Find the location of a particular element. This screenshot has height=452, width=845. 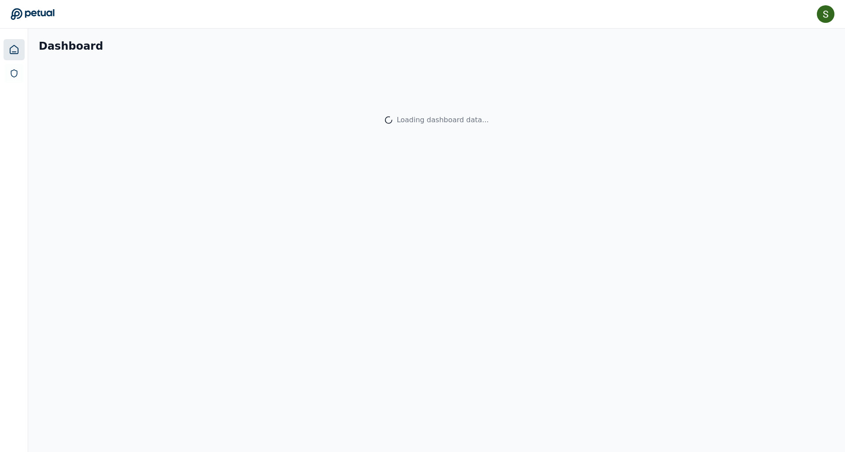

div: Loading dashboard data... is located at coordinates (442, 120).